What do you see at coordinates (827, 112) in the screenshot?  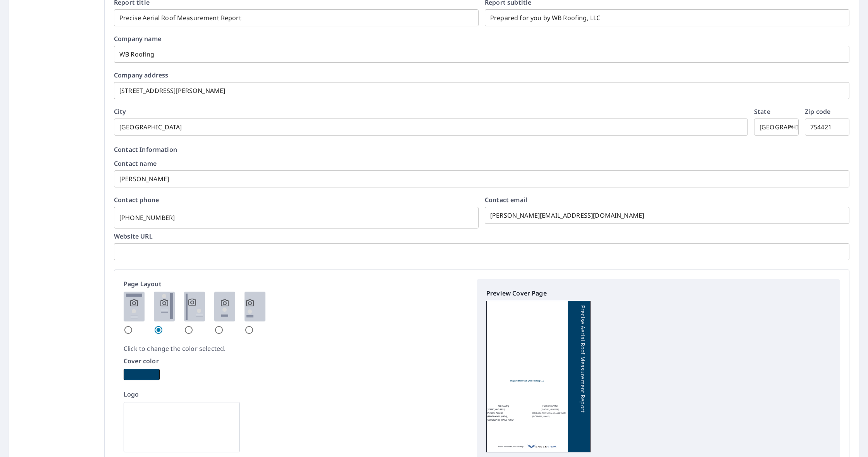 I see `label: Zip code` at bounding box center [827, 112].